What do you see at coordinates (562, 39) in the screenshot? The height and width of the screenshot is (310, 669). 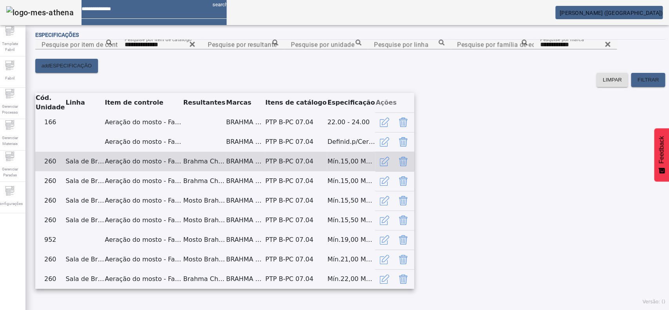 I see `mat-label: Pesquise por marca` at bounding box center [562, 39].